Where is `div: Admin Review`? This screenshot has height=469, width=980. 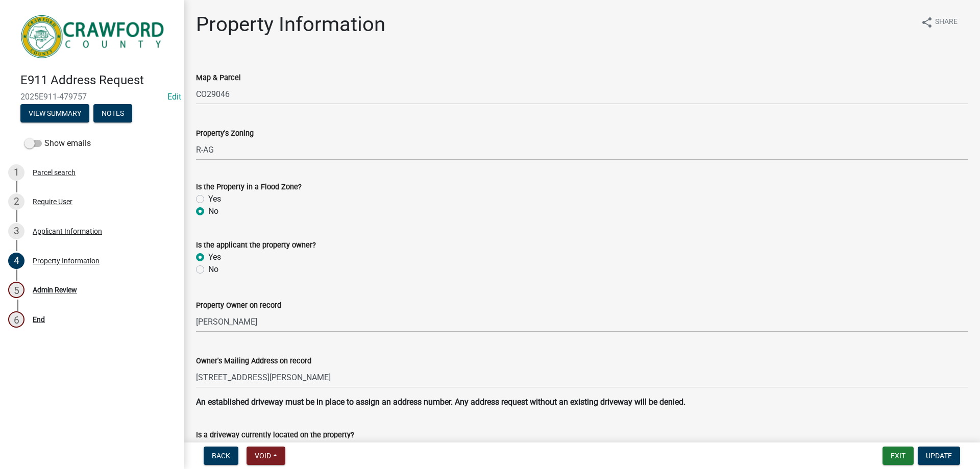 div: Admin Review is located at coordinates (54, 290).